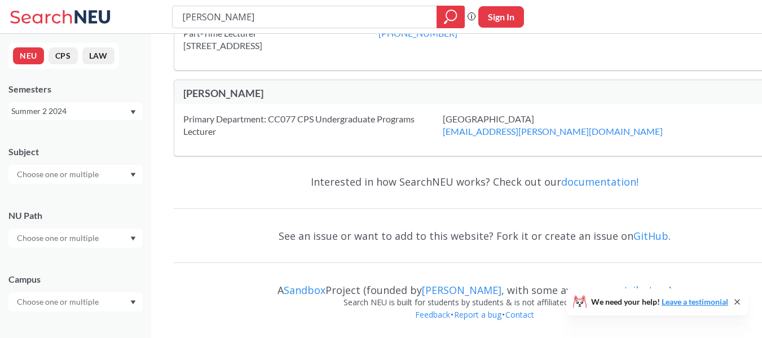  Describe the element at coordinates (76, 215) in the screenshot. I see `div: NU Path` at that location.